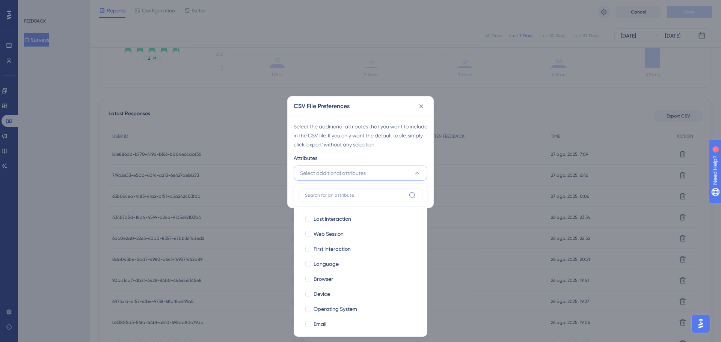 The image size is (721, 342). I want to click on button: Open AI Assistant Launcher, so click(11, 11).